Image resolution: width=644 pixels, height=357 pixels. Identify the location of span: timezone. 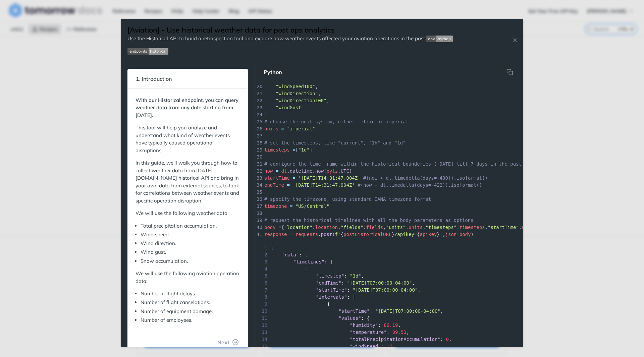
(275, 206).